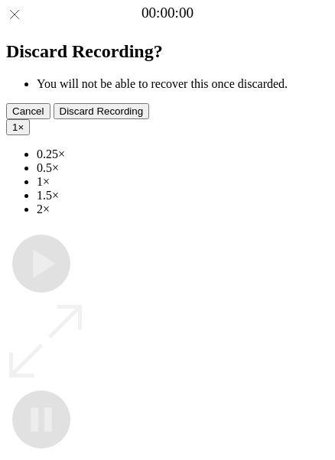 Image resolution: width=335 pixels, height=460 pixels. I want to click on li: 1.5×, so click(183, 196).